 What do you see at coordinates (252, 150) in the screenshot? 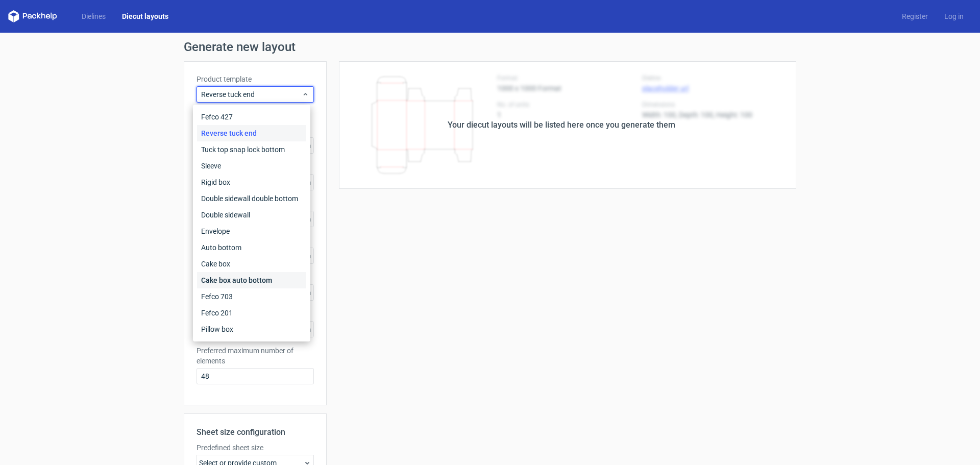
I see `div: Tuck top snap lock bottom` at bounding box center [252, 150].